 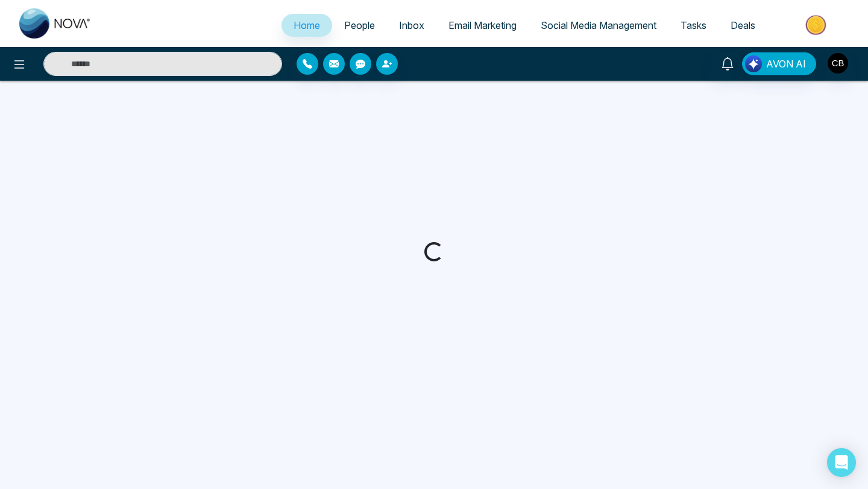 What do you see at coordinates (817, 25) in the screenshot?
I see `img: Market-place.gif` at bounding box center [817, 25].